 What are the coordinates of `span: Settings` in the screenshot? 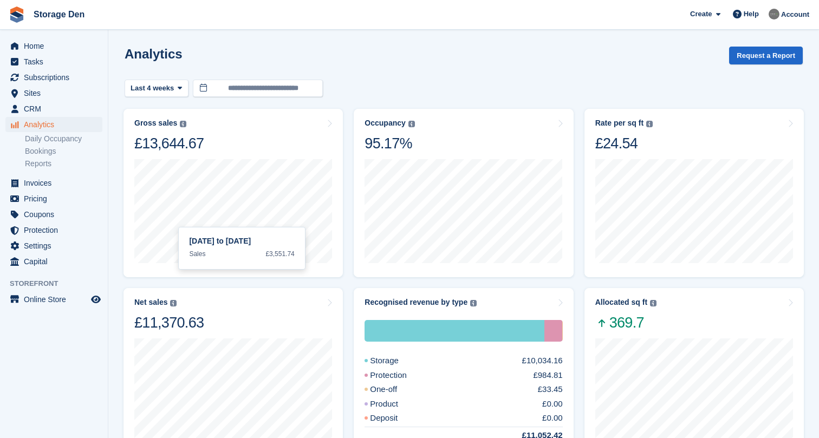 It's located at (56, 246).